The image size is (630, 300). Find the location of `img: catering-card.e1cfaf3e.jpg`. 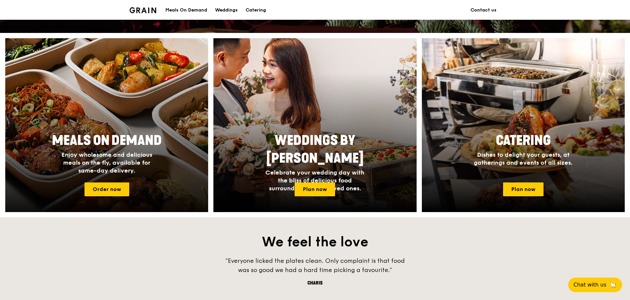

img: catering-card.e1cfaf3e.jpg is located at coordinates (523, 125).